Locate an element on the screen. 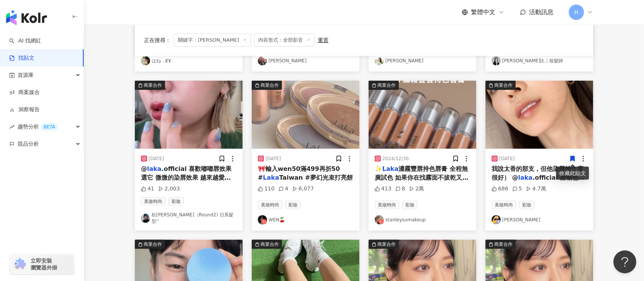  div: 8 is located at coordinates (400, 189).